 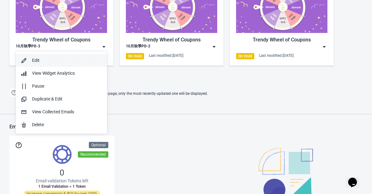 I want to click on span: 0, so click(x=62, y=173).